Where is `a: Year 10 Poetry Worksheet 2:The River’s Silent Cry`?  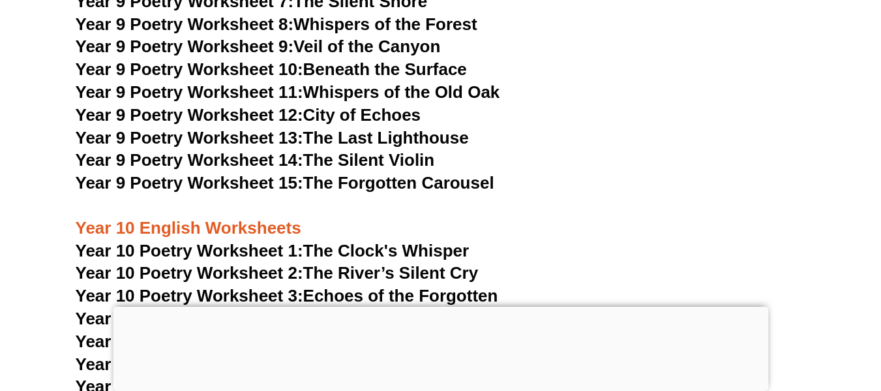 a: Year 10 Poetry Worksheet 2:The River’s Silent Cry is located at coordinates (277, 273).